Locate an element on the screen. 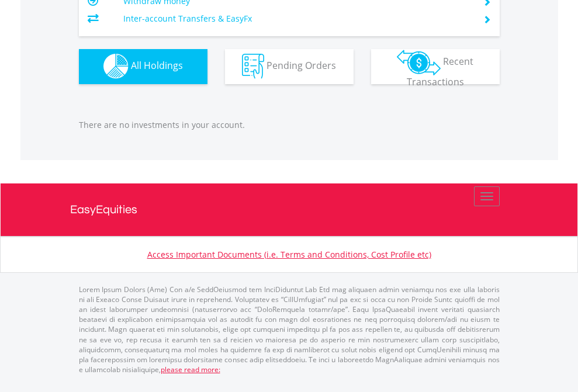  button: Recent Transactions is located at coordinates (436, 66).